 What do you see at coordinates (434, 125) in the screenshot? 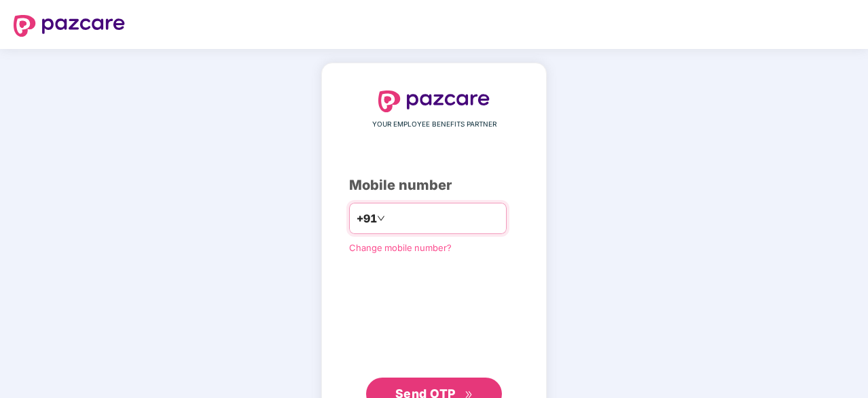
I see `span: YOUR EMPLOYEE BENEFITS PARTNER` at bounding box center [434, 125].